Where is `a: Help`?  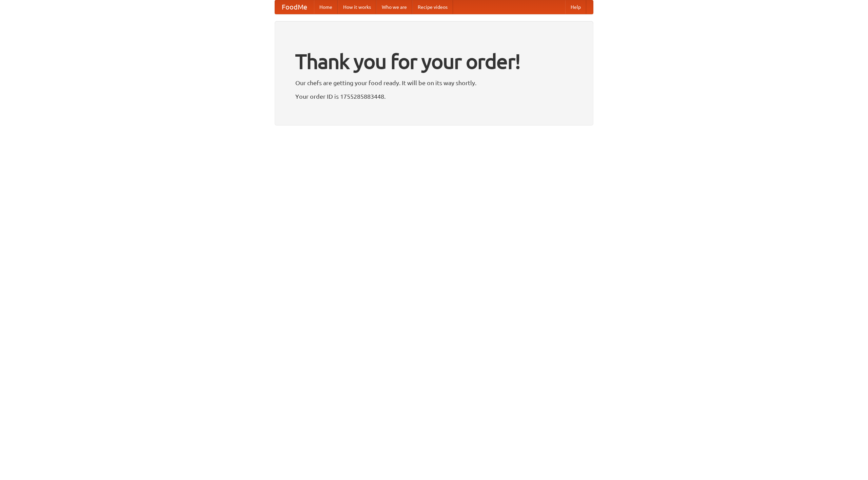
a: Help is located at coordinates (575, 7).